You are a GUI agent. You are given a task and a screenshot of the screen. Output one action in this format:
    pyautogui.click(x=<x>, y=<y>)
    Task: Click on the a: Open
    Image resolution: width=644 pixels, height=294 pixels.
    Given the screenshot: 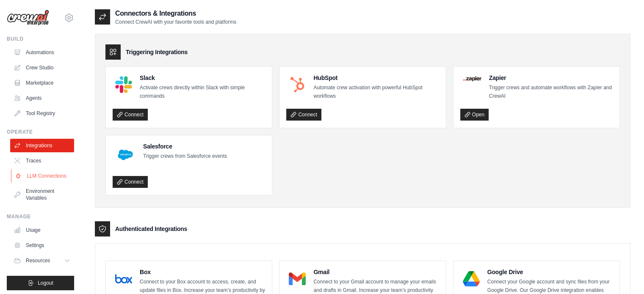 What is the action you would take?
    pyautogui.click(x=474, y=115)
    